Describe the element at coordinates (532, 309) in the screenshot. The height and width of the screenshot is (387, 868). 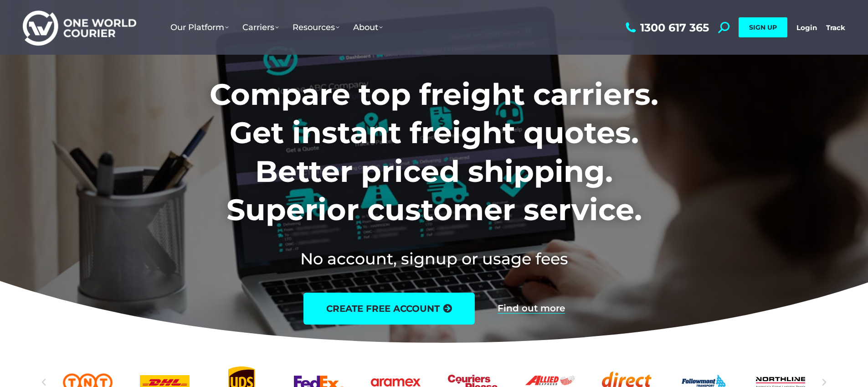
I see `a: Find out more` at that location.